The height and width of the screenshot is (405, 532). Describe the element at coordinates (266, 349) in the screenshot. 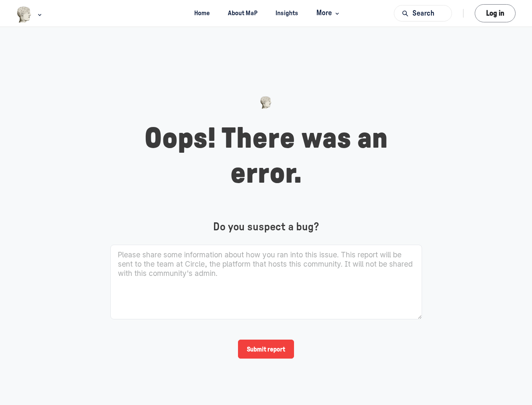

I see `input: Submit report` at that location.